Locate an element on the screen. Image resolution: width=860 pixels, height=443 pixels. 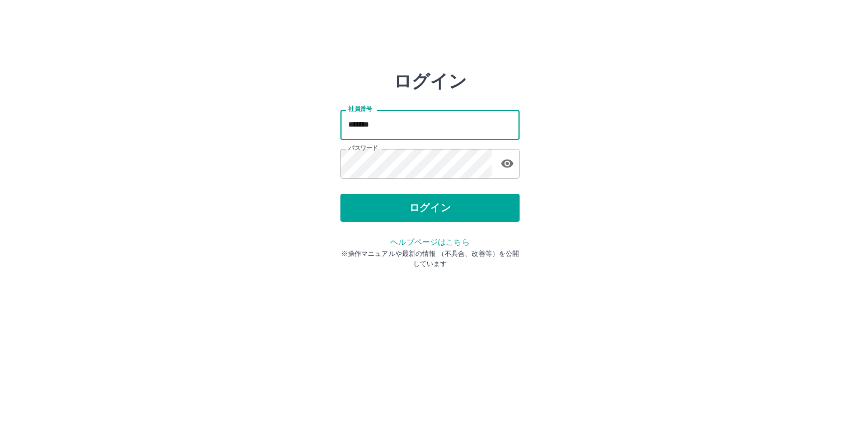
label: 社員番号 is located at coordinates (360, 109).